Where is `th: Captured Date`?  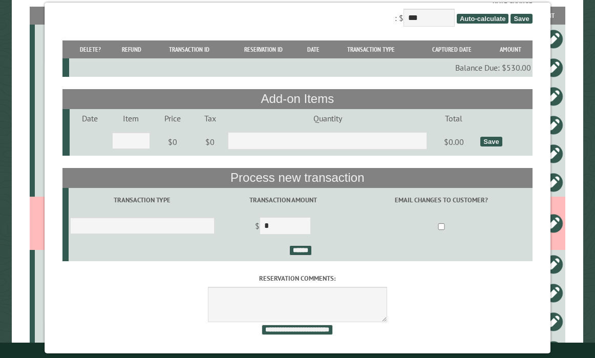
th: Captured Date is located at coordinates (452, 49).